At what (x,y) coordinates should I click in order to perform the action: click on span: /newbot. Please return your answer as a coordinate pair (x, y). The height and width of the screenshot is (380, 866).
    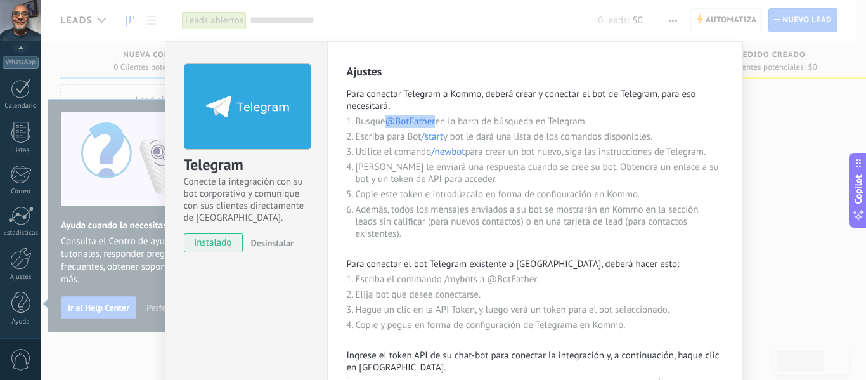
    Looking at the image, I should click on (447, 151).